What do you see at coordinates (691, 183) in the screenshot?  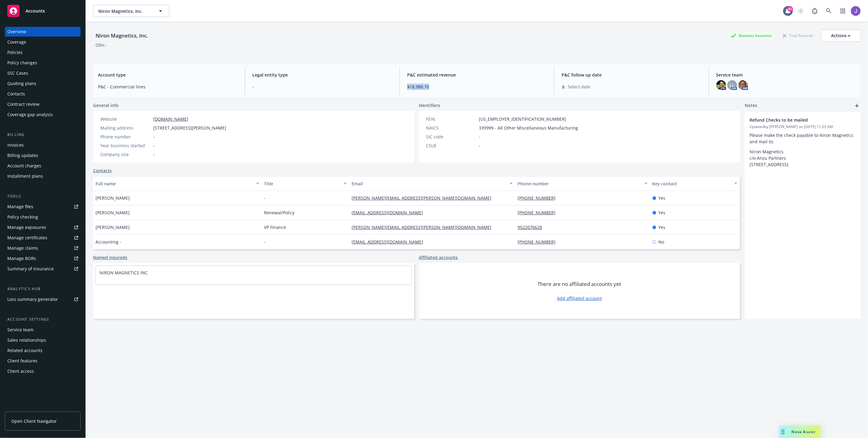 I see `div: Key contact` at bounding box center [691, 183].